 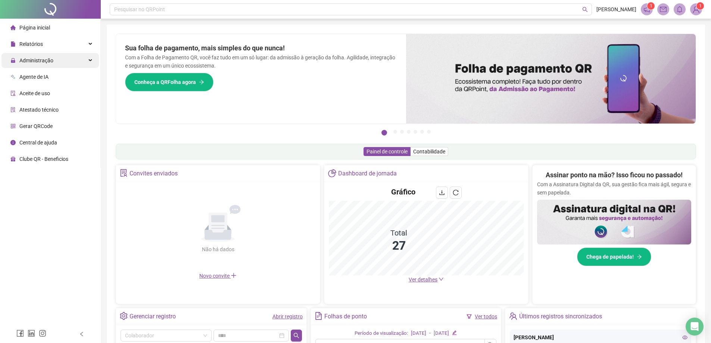 What do you see at coordinates (43, 333) in the screenshot?
I see `span: instagram` at bounding box center [43, 333].